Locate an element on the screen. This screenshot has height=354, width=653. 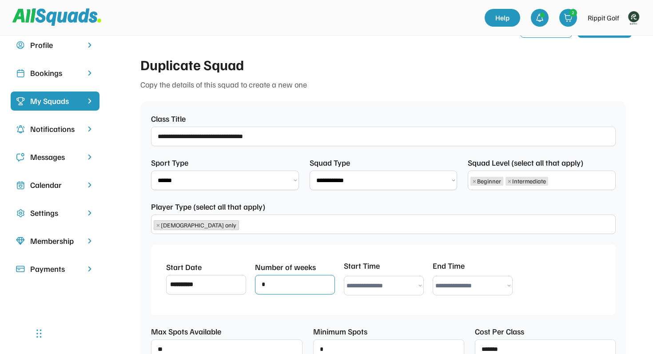
div: Bookings is located at coordinates (55, 73).